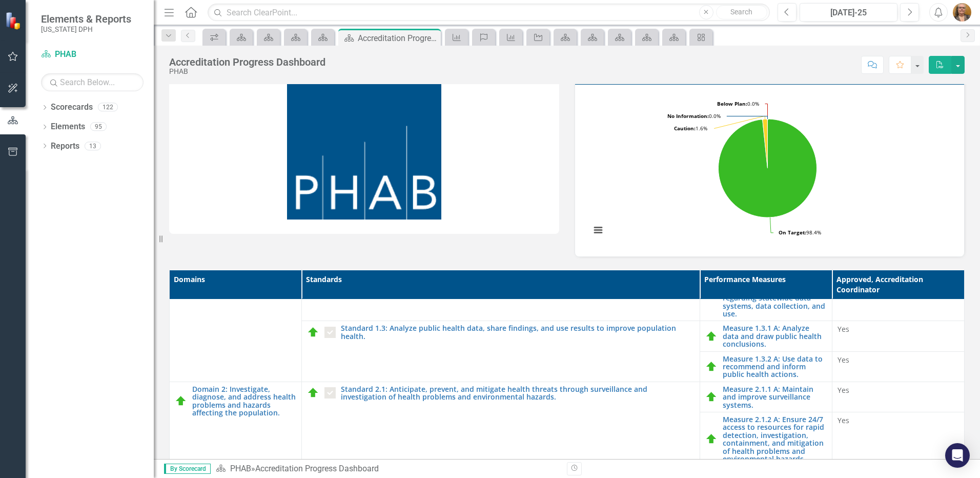  Describe the element at coordinates (732, 104) in the screenshot. I see `tspan: Below Plan:` at that location.